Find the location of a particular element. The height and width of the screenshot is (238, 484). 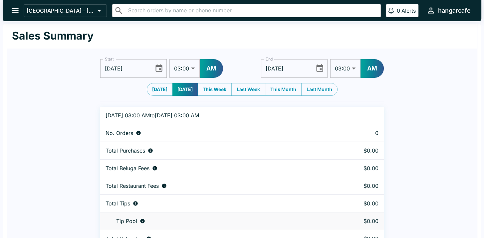

div: hangarcafe is located at coordinates (454, 11).